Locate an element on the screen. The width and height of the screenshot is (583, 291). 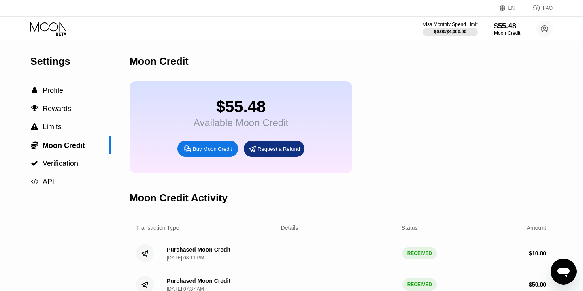
div: $0.00 / $4,000.00 is located at coordinates (450, 32).